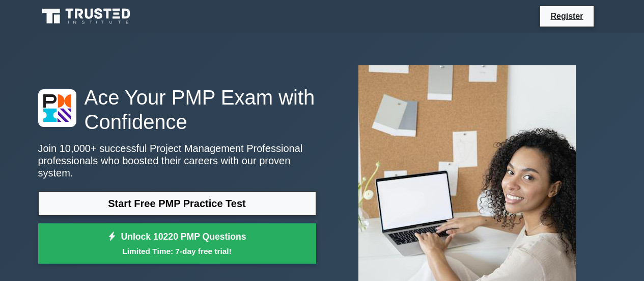 The height and width of the screenshot is (281, 644). I want to click on a: Start Free PMP Practice Test, so click(177, 203).